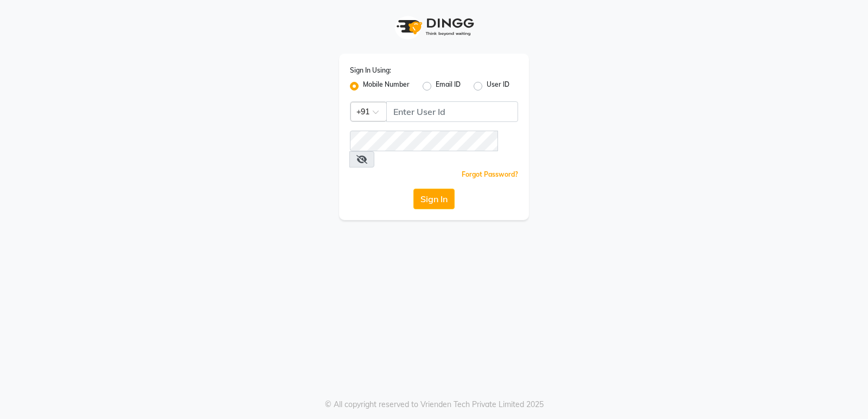 This screenshot has width=868, height=419. What do you see at coordinates (498, 86) in the screenshot?
I see `label: User ID` at bounding box center [498, 86].